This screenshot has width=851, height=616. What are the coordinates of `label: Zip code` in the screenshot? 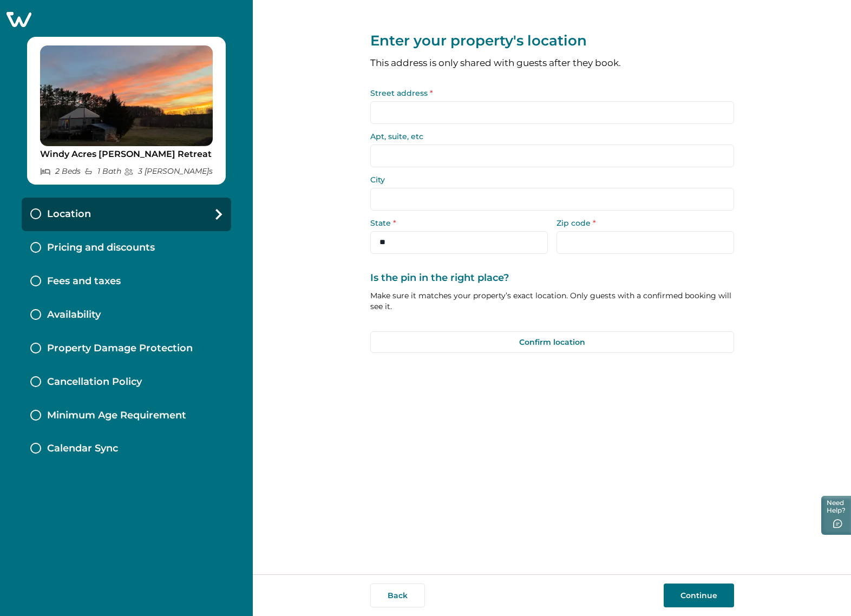 It's located at (642, 223).